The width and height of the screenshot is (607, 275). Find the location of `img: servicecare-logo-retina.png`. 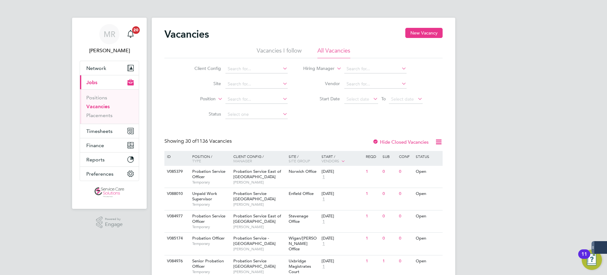

img: servicecare-logo-retina.png is located at coordinates (109, 192).